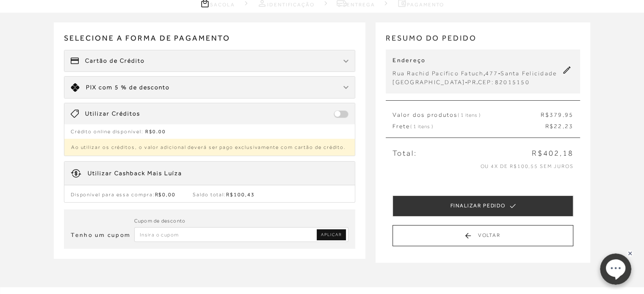  What do you see at coordinates (134, 87) in the screenshot?
I see `span: com 5 % de desconto` at bounding box center [134, 87].